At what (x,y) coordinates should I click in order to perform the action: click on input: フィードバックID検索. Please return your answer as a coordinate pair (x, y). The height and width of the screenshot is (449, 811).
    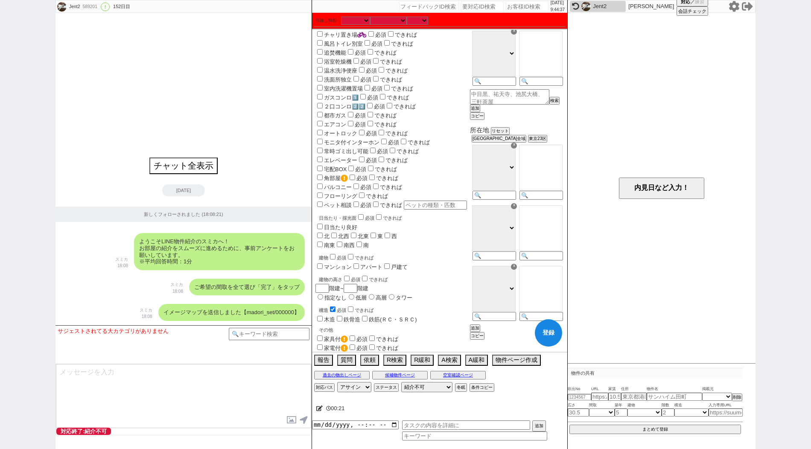
    Looking at the image, I should click on (429, 6).